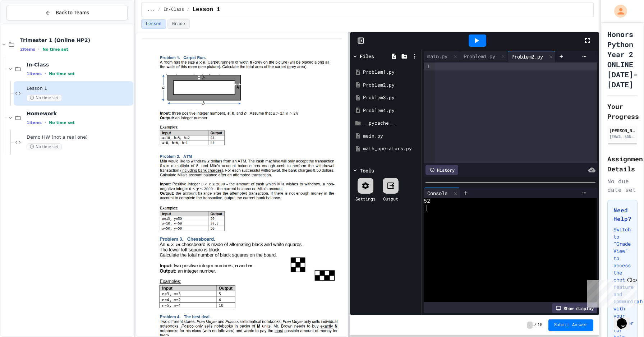 The height and width of the screenshot is (337, 644). Describe the element at coordinates (391, 111) in the screenshot. I see `div: Problem4.py` at that location.